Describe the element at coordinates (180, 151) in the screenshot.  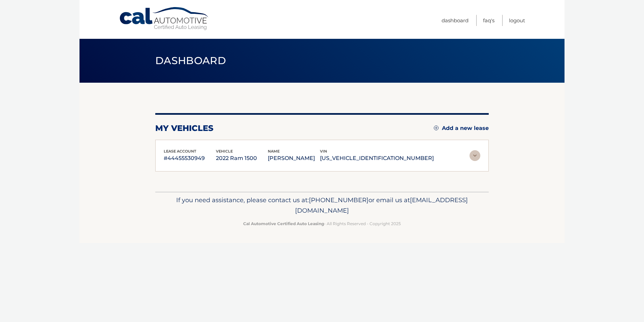
I see `span: lease account` at that location.